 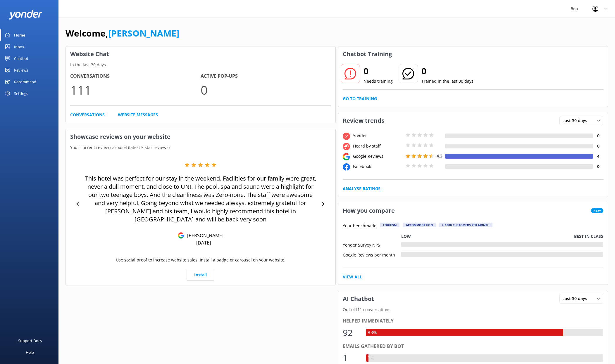 I want to click on div: Support Docs, so click(x=30, y=341).